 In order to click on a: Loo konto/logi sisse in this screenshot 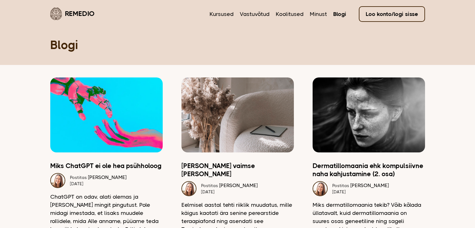, I will do `click(392, 14)`.